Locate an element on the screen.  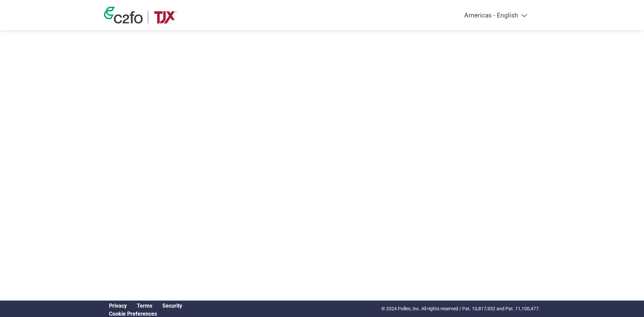
a: Terms is located at coordinates (144, 305).